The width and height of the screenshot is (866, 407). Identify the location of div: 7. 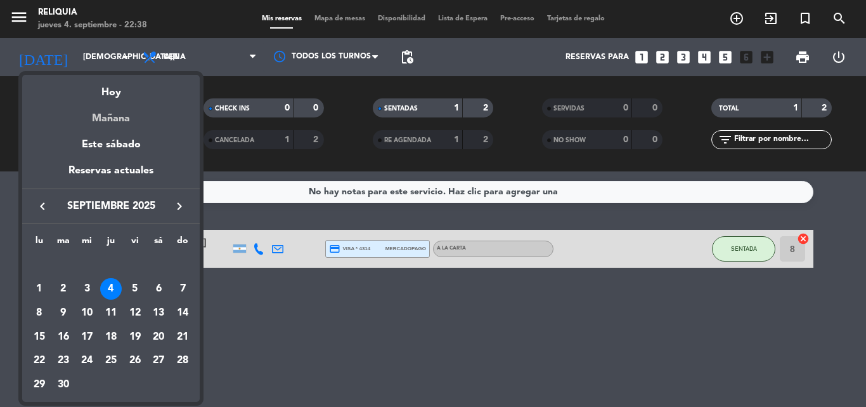
(183, 289).